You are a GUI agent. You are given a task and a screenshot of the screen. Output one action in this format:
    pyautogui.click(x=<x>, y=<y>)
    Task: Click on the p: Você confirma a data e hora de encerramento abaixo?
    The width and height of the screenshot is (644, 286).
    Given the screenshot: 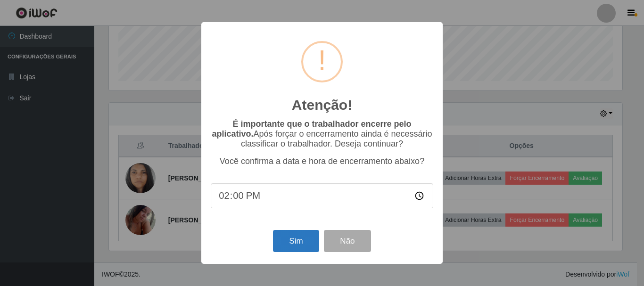 What is the action you would take?
    pyautogui.click(x=322, y=161)
    